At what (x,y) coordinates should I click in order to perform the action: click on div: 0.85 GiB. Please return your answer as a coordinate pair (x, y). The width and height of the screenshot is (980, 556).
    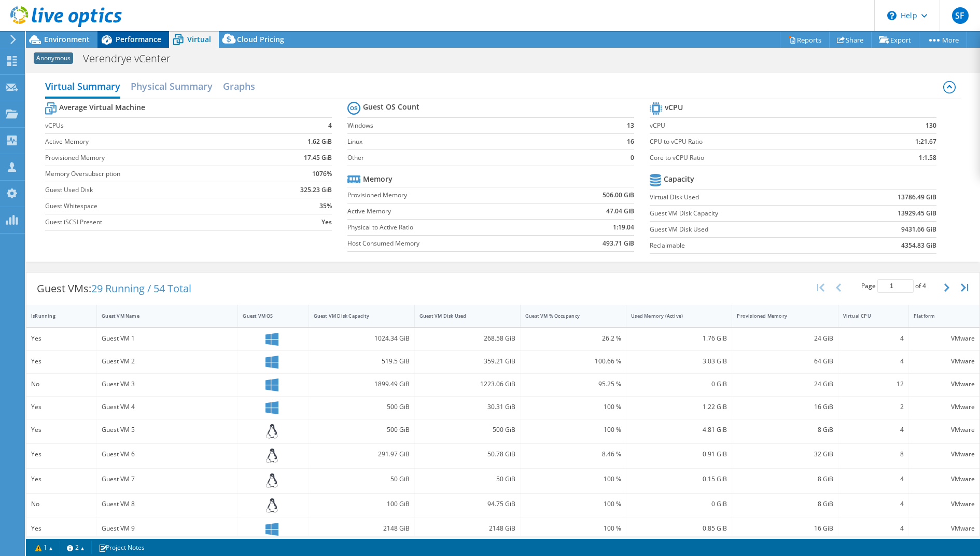
    Looking at the image, I should click on (679, 528).